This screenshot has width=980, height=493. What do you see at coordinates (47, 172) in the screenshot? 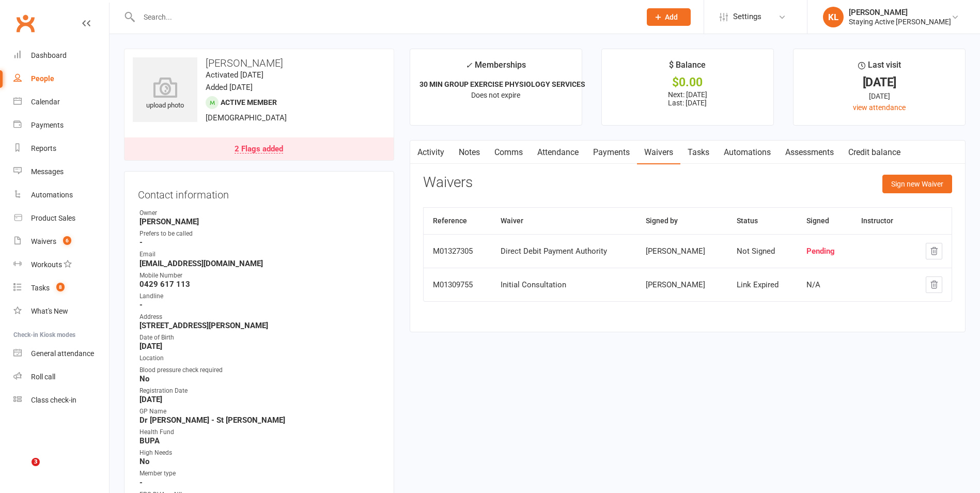
I see `div: Messages` at bounding box center [47, 172].